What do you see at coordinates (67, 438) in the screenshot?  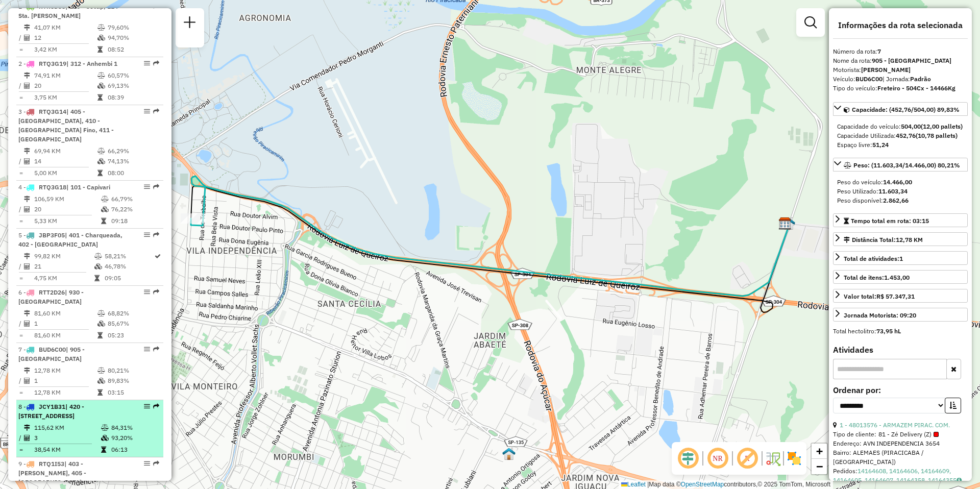 I see `td: 3` at bounding box center [67, 438].